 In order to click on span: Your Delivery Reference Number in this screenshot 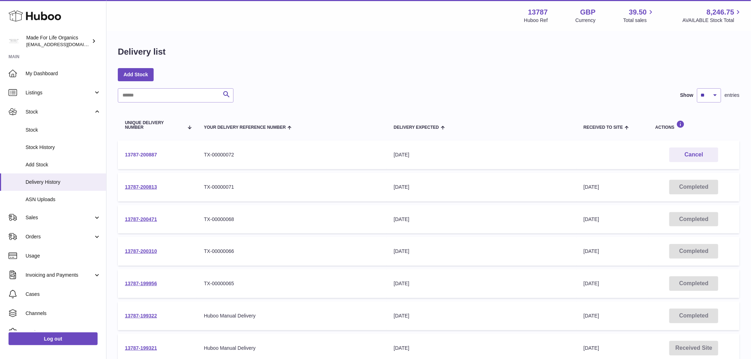, I will do `click(245, 127)`.